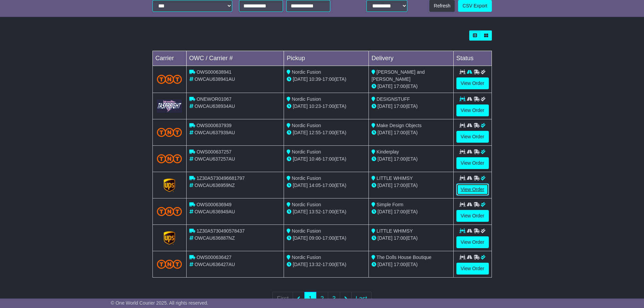 The height and width of the screenshot is (308, 644). I want to click on span: LITTLE WHIMSY, so click(395, 231).